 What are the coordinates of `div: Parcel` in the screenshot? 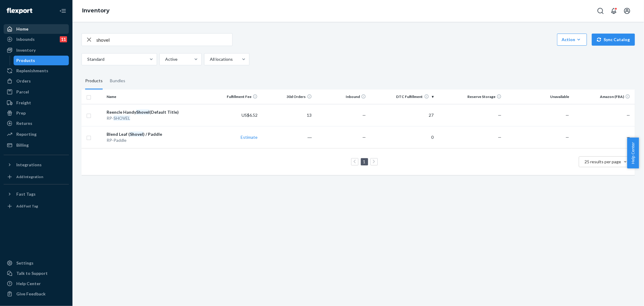 It's located at (23, 92).